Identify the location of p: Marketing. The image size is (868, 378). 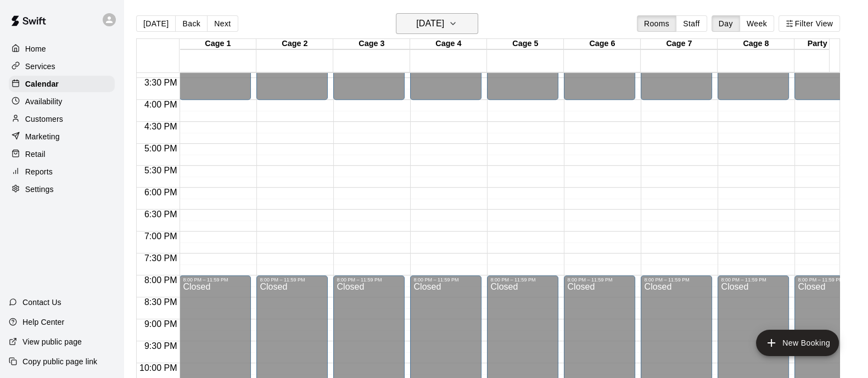
(42, 137).